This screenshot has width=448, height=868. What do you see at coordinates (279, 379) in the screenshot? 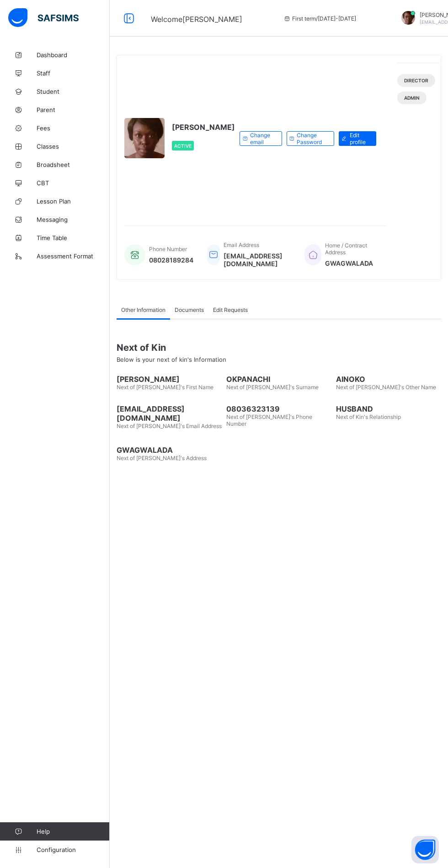
I see `span: OKPANACHI` at bounding box center [279, 379].